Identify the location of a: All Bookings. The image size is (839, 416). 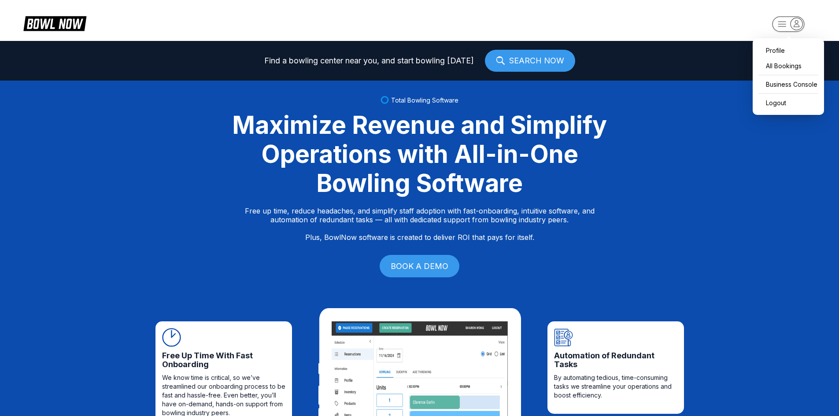
(788, 66).